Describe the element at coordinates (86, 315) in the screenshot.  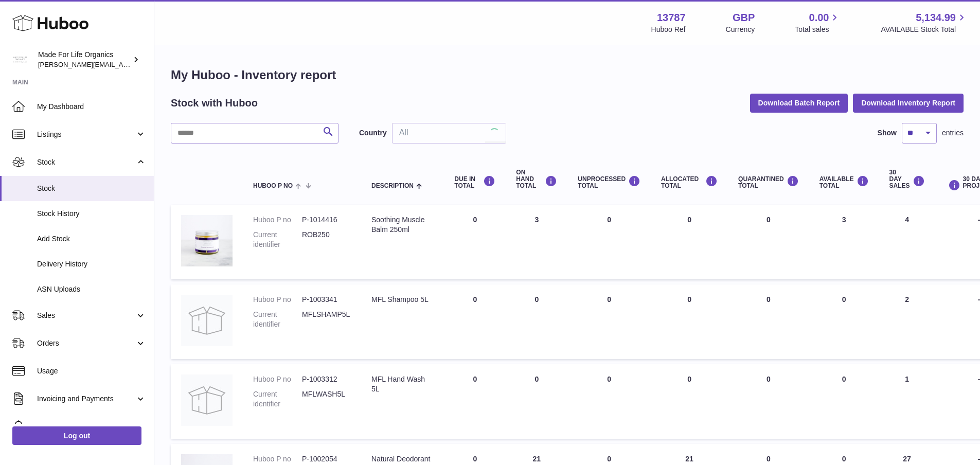
I see `span: Sales` at that location.